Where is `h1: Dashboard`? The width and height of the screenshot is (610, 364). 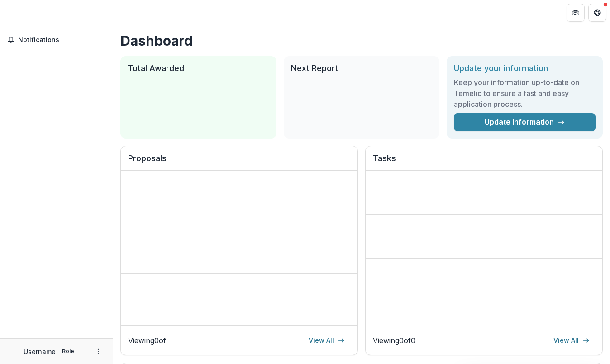 h1: Dashboard is located at coordinates (361, 41).